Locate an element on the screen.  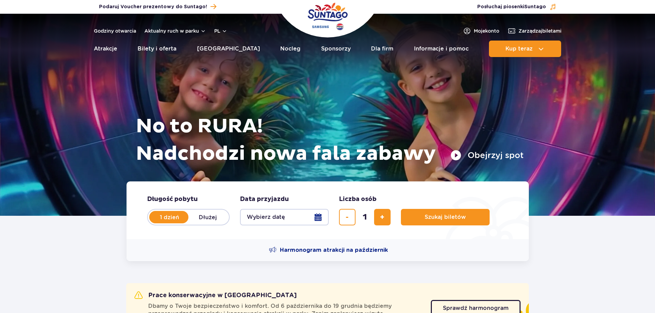
a: Bilety i oferta is located at coordinates (157, 49).